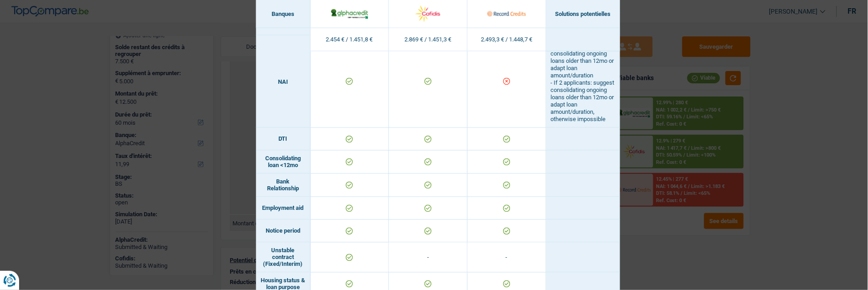  I want to click on td: Employment aid, so click(283, 208).